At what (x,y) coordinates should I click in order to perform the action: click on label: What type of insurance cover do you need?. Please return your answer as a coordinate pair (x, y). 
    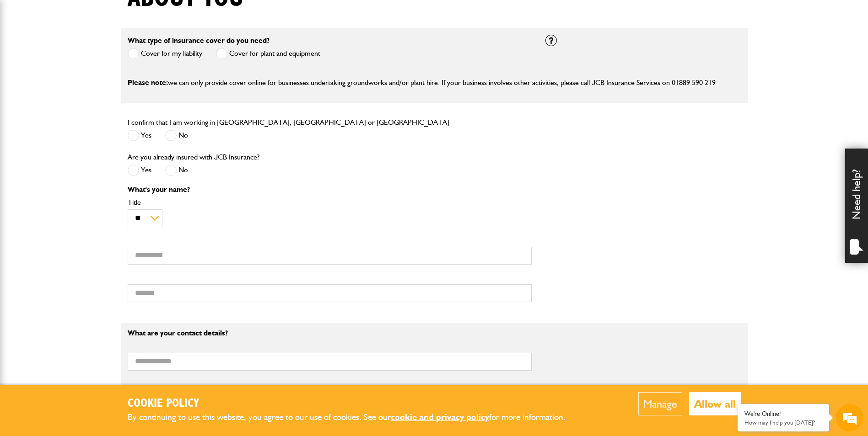
    Looking at the image, I should click on (198, 41).